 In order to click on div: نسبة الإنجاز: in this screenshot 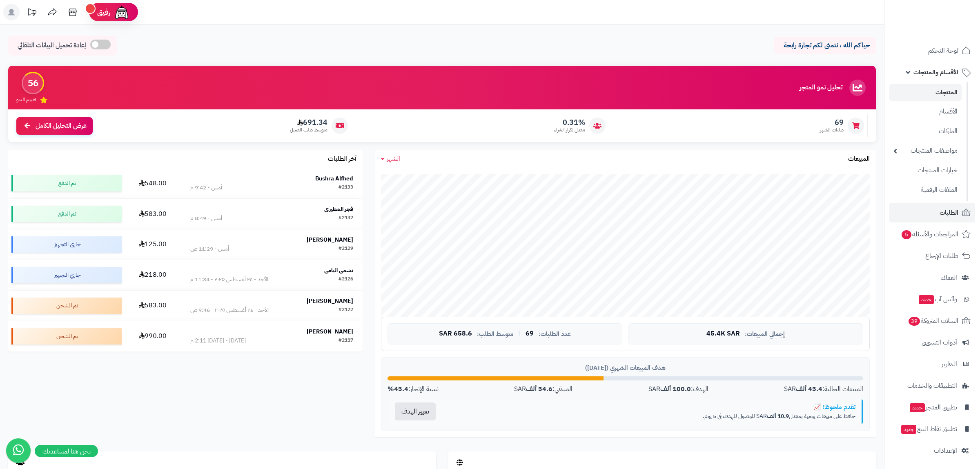, I will do `click(413, 389)`.